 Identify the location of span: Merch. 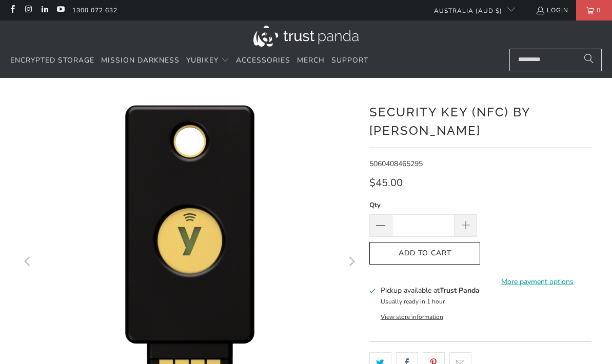
(311, 60).